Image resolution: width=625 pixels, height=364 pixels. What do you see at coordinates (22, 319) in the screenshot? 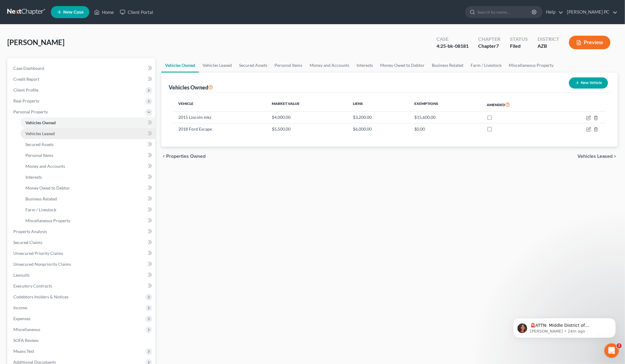
I see `span: Expenses` at bounding box center [22, 319].